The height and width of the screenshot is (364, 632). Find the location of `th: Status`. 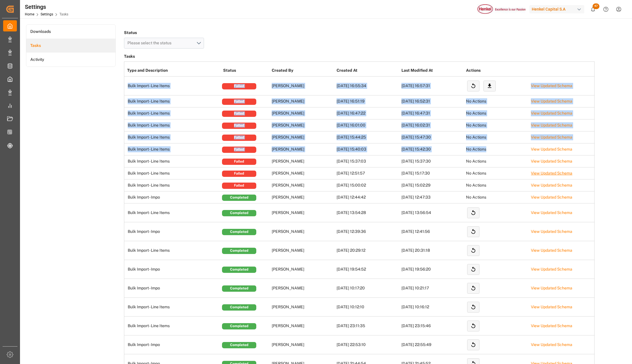

th: Status is located at coordinates (246, 70).